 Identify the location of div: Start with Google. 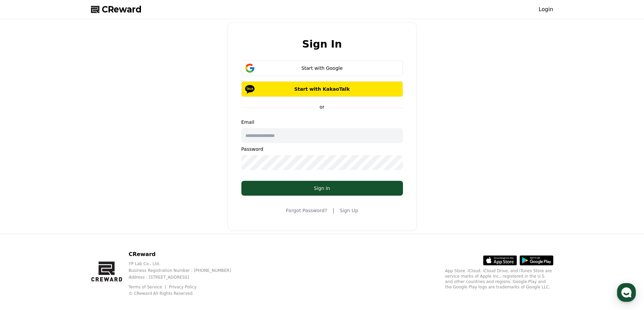
(322, 68).